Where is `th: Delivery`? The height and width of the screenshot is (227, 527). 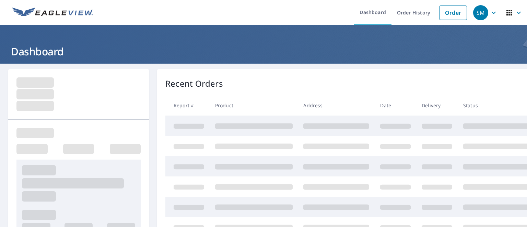
th: Delivery is located at coordinates (437, 105).